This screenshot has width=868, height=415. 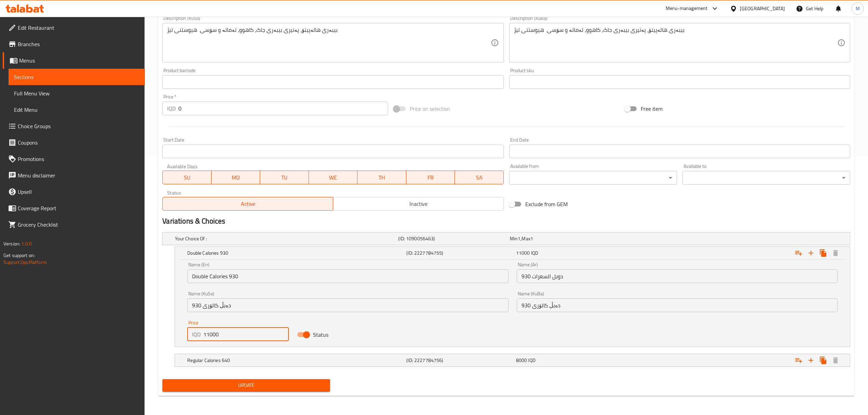 I want to click on span: TH, so click(x=382, y=177).